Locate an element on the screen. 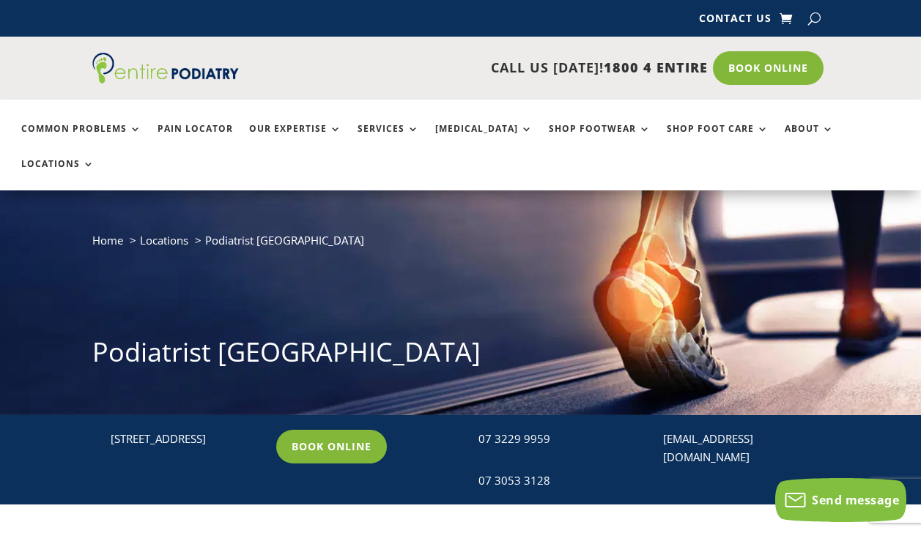  span: Home is located at coordinates (108, 240).